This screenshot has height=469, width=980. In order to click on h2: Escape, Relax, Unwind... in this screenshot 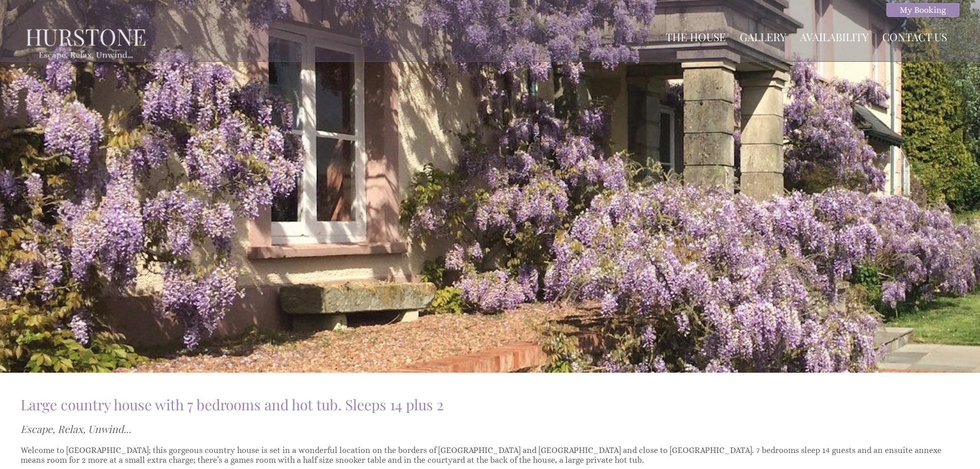, I will do `click(484, 429)`.